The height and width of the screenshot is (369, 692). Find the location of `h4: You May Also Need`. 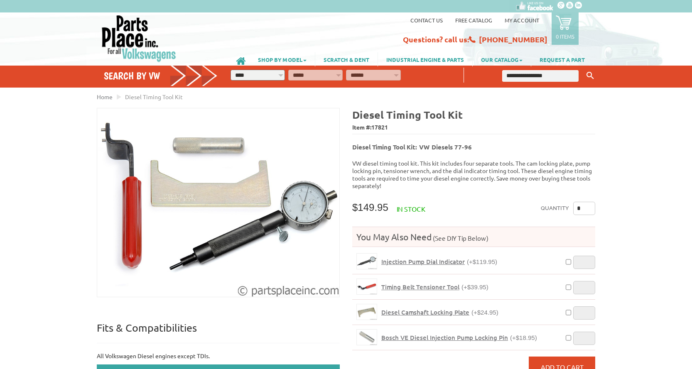

h4: You May Also Need is located at coordinates (473, 237).